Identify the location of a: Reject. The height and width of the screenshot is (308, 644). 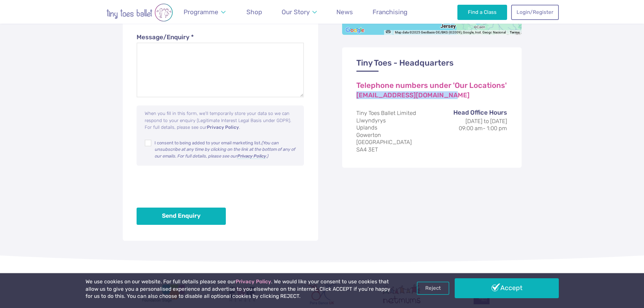
(433, 288).